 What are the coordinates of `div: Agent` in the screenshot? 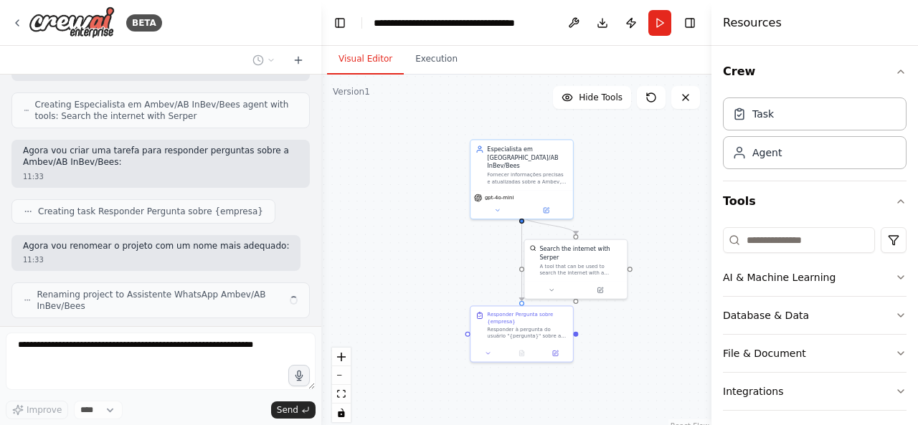 It's located at (767, 153).